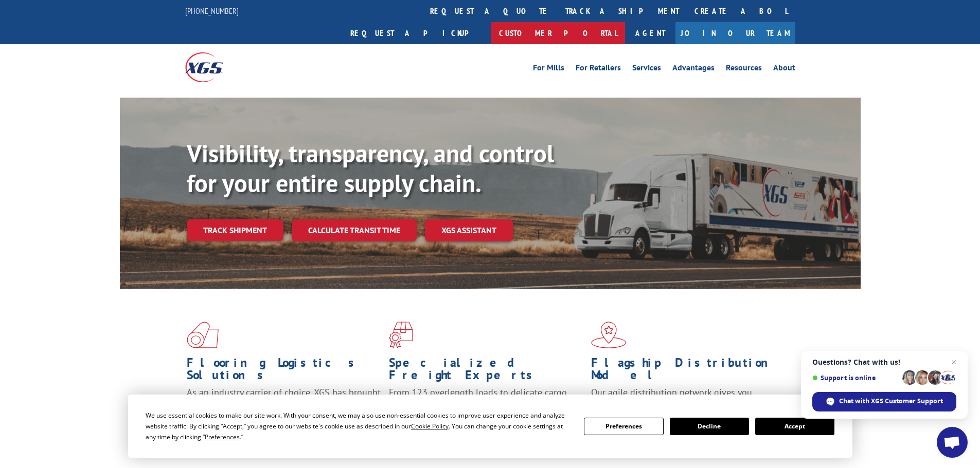 This screenshot has height=468, width=980. What do you see at coordinates (735, 33) in the screenshot?
I see `a: Join Our Team` at bounding box center [735, 33].